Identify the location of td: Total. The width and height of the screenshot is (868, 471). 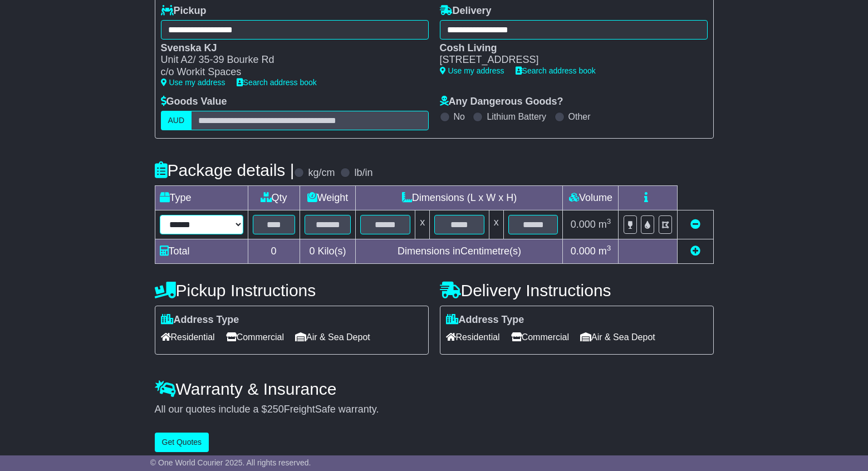
(201, 251).